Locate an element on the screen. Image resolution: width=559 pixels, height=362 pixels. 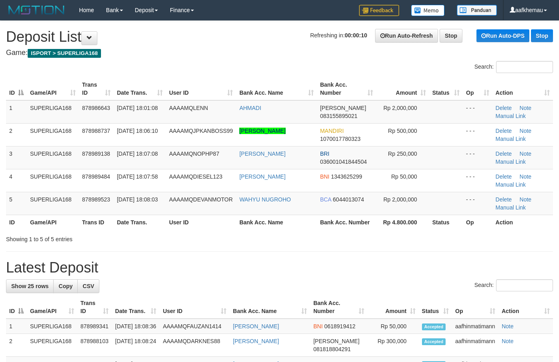
span: AAAAMQDIESEL123 is located at coordinates (196, 176).